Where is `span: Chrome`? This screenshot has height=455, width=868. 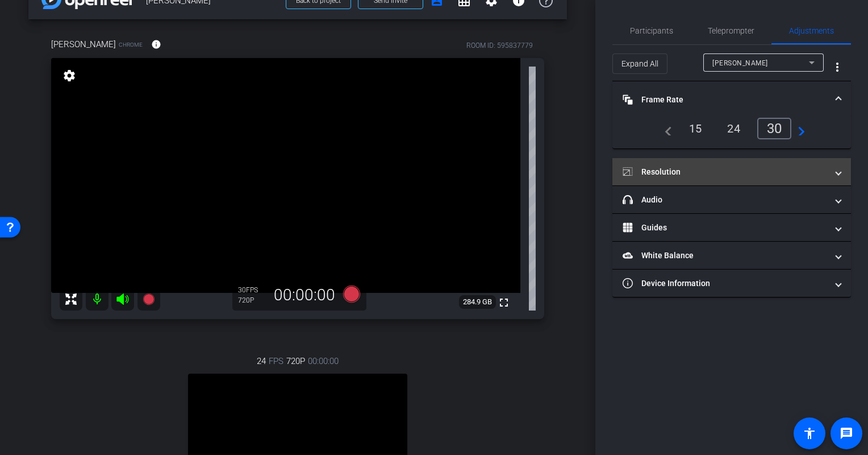
span: Chrome is located at coordinates (131, 44).